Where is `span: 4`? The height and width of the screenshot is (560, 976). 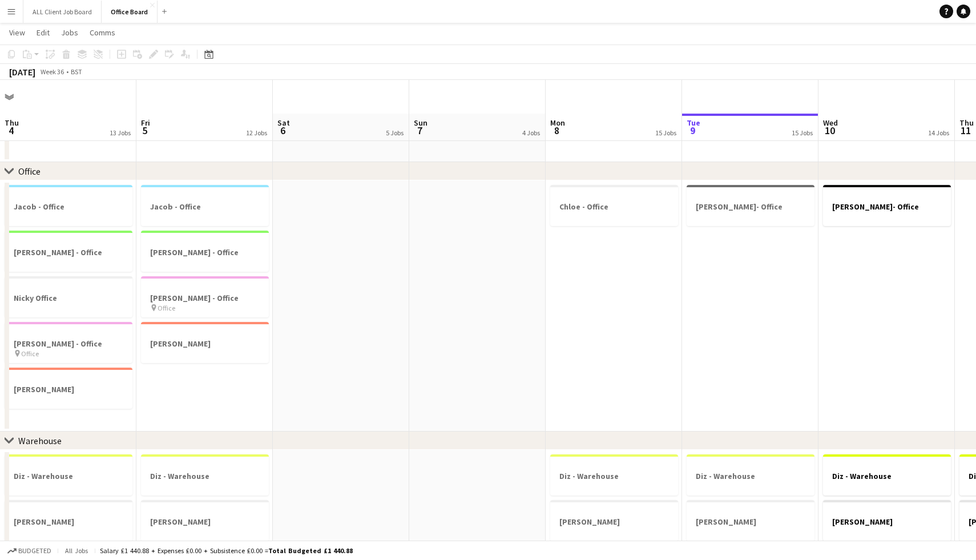
span: 4 is located at coordinates (11, 131).